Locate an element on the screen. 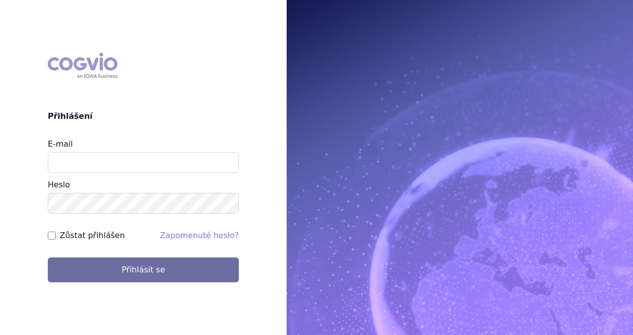 The image size is (633, 335). label: E-mail is located at coordinates (60, 144).